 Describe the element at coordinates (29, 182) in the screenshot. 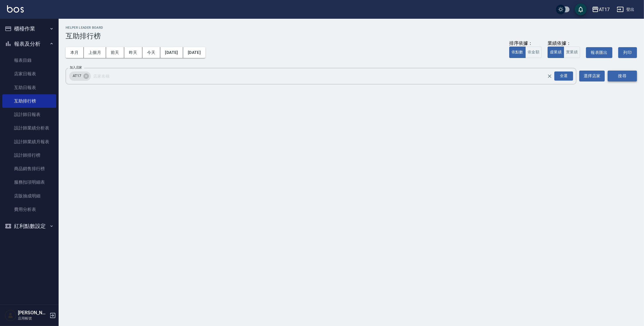

I see `a: 服務扣項明細表` at that location.